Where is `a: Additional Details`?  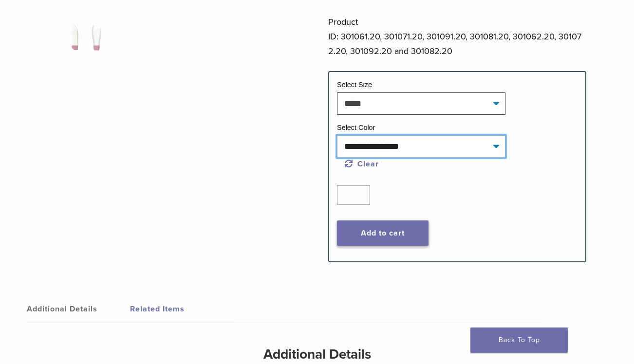 a: Additional Details is located at coordinates (78, 309).